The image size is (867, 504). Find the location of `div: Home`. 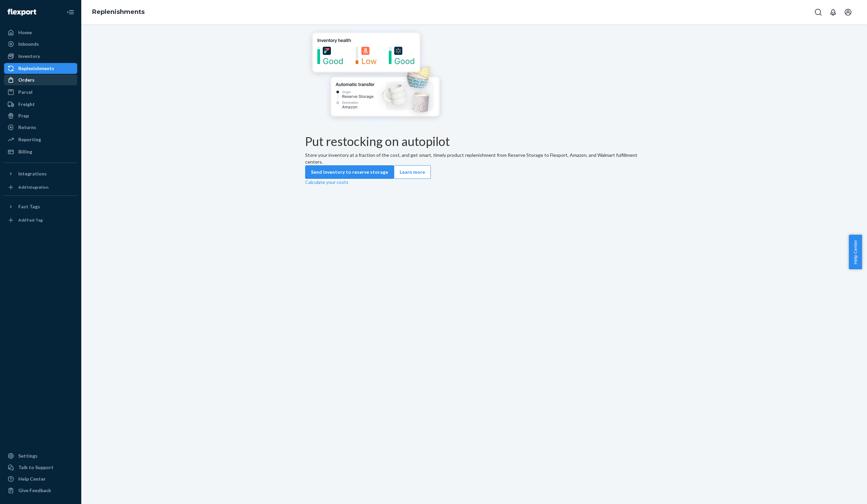

div: Home is located at coordinates (25, 33).